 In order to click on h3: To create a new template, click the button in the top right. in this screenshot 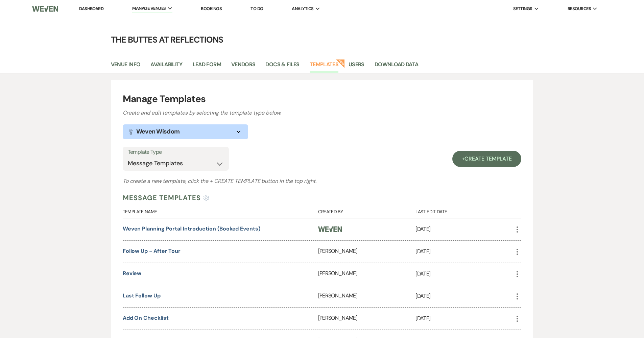, I will do `click(322, 181)`.